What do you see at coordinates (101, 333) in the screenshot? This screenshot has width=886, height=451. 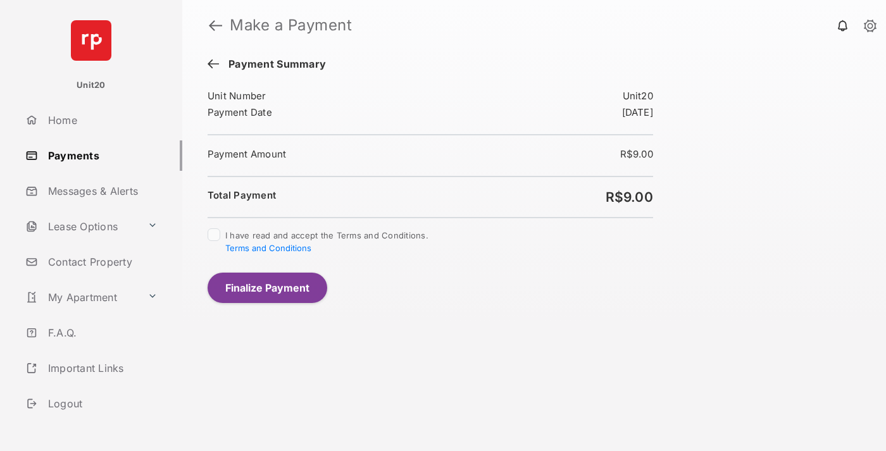 I see `a: F.A.Q.` at bounding box center [101, 333].